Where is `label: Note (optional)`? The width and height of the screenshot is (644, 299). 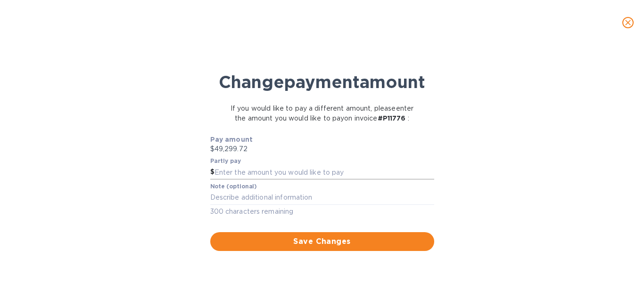 label: Note (optional) is located at coordinates (233, 187).